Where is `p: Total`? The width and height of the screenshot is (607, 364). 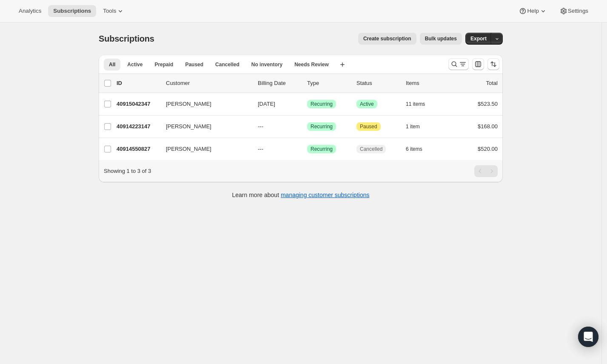 p: Total is located at coordinates (492, 83).